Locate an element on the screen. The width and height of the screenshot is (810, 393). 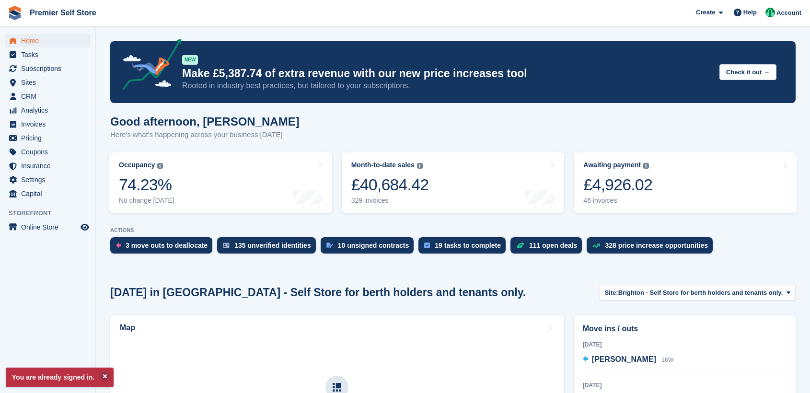
span: Invoices is located at coordinates (50, 124).